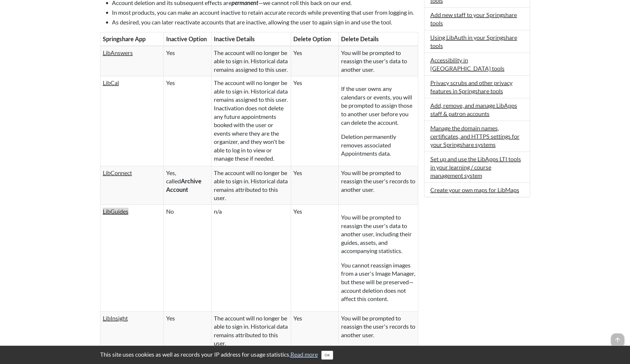 This screenshot has height=364, width=630. I want to click on a: arrow_upward, so click(617, 338).